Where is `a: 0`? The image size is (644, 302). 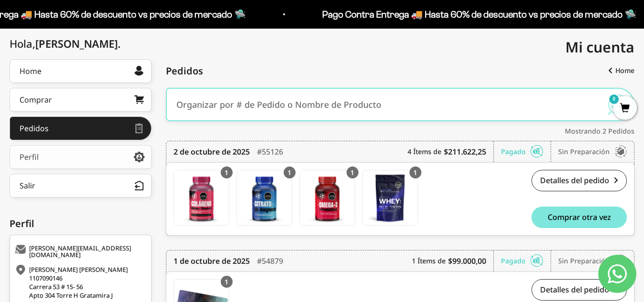
a: 0 is located at coordinates (625, 109).